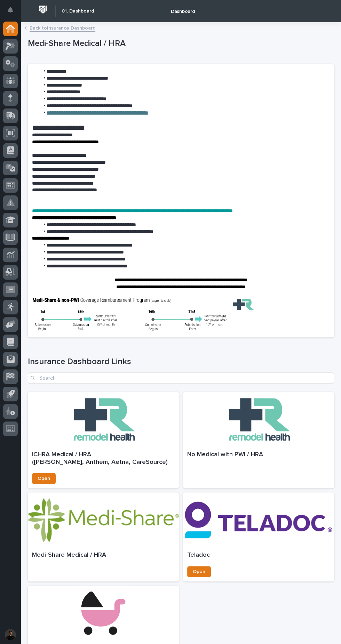  Describe the element at coordinates (62, 27) in the screenshot. I see `a: Back toInsurance Dashboard` at that location.